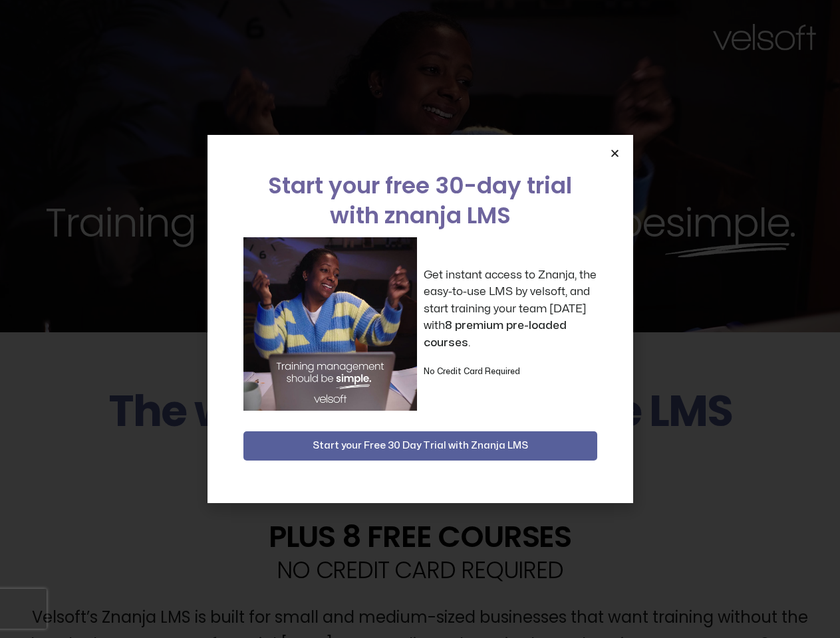 This screenshot has width=840, height=638. I want to click on img: a woman sitting at her laptop dancing, so click(329, 324).